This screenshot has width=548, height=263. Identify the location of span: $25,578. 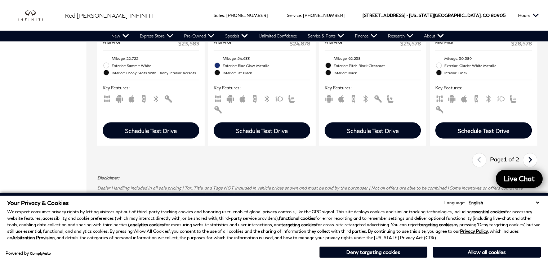
(410, 43).